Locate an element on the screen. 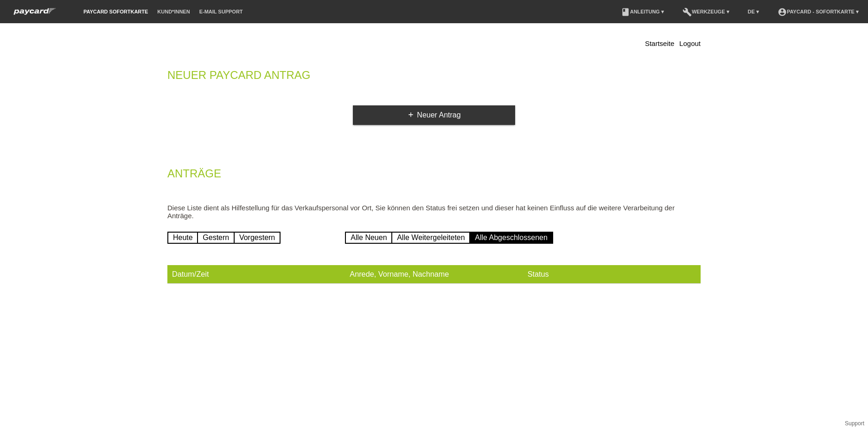  a: addNeuer Antrag is located at coordinates (434, 115).